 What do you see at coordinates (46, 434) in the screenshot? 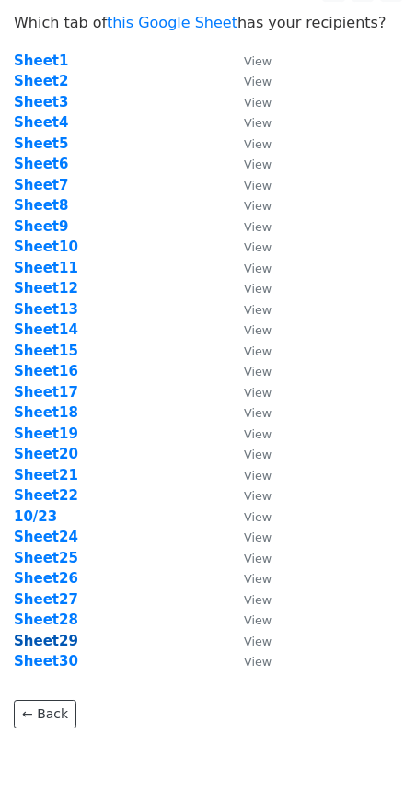
I see `strong: Sheet19` at bounding box center [46, 434].